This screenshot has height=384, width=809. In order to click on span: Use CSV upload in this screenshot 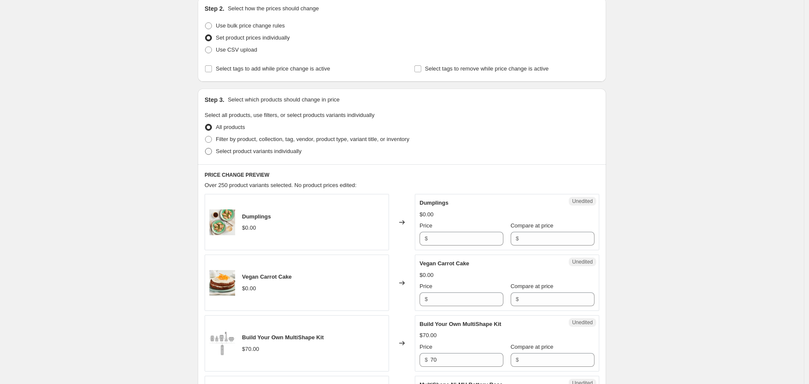, I will do `click(236, 49)`.